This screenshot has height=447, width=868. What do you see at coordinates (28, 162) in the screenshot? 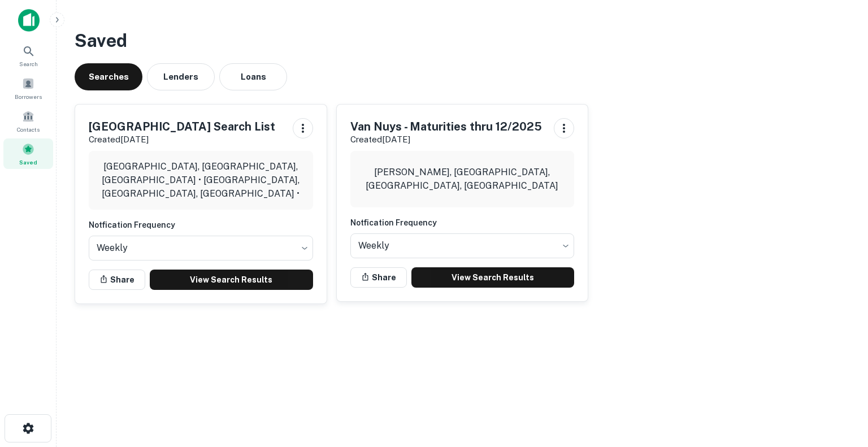
I see `span: Saved` at bounding box center [28, 162].